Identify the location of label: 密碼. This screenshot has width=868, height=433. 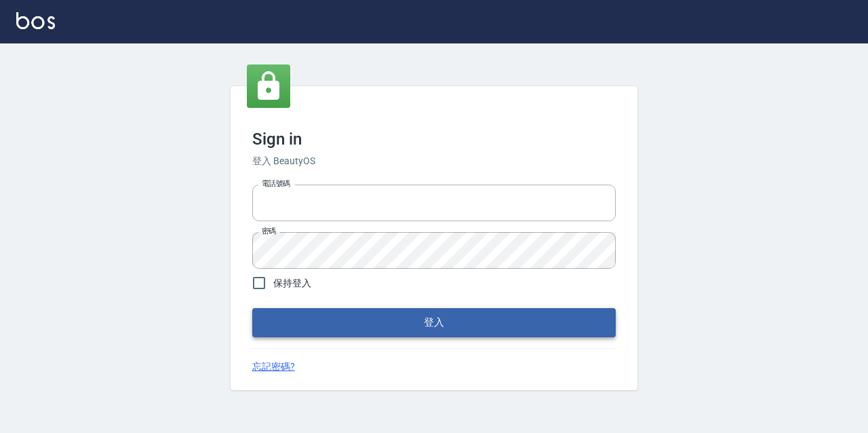
(269, 230).